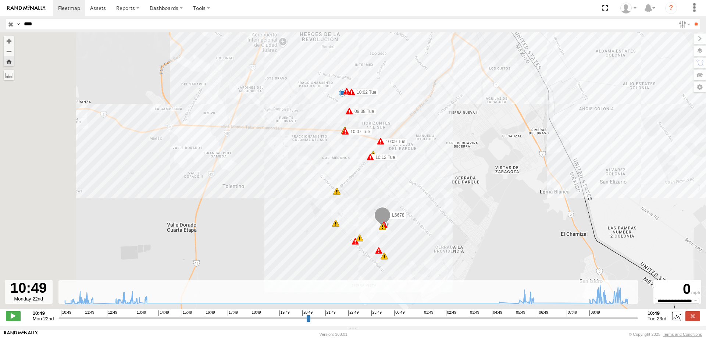 This screenshot has height=338, width=706. Describe the element at coordinates (692, 316) in the screenshot. I see `label: Close` at that location.